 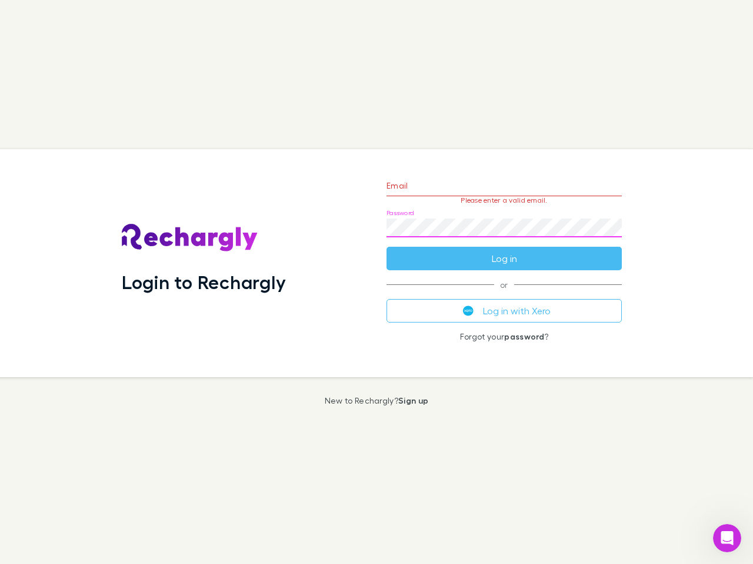 What do you see at coordinates (504, 337) in the screenshot?
I see `p: Forgot your ?` at bounding box center [504, 337].